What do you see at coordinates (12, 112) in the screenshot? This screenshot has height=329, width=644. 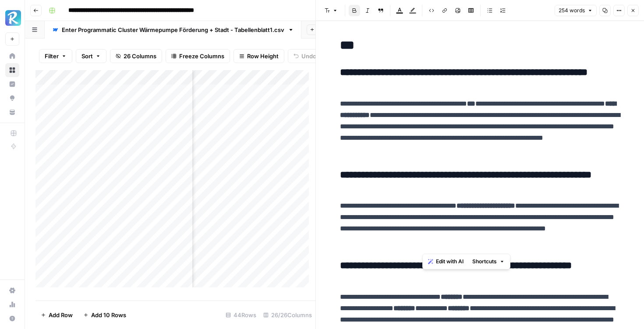 I see `a: Your Data` at bounding box center [12, 112].